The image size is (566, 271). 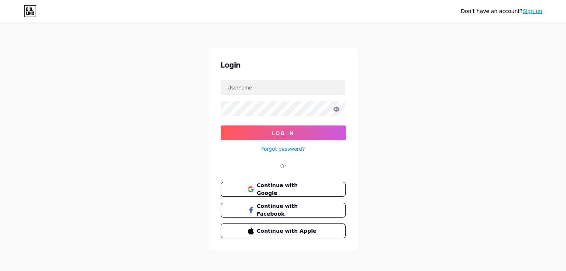 I want to click on a: Continue with Facebook, so click(x=283, y=210).